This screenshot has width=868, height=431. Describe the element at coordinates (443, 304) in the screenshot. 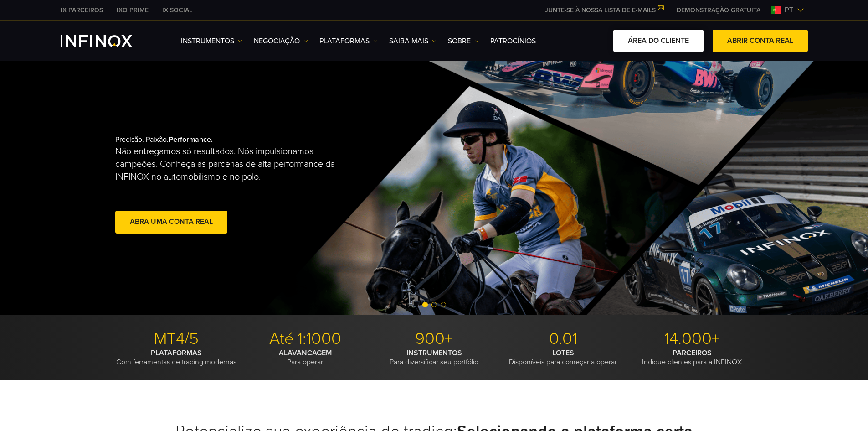

I see `span: Go to slide 3` at that location.